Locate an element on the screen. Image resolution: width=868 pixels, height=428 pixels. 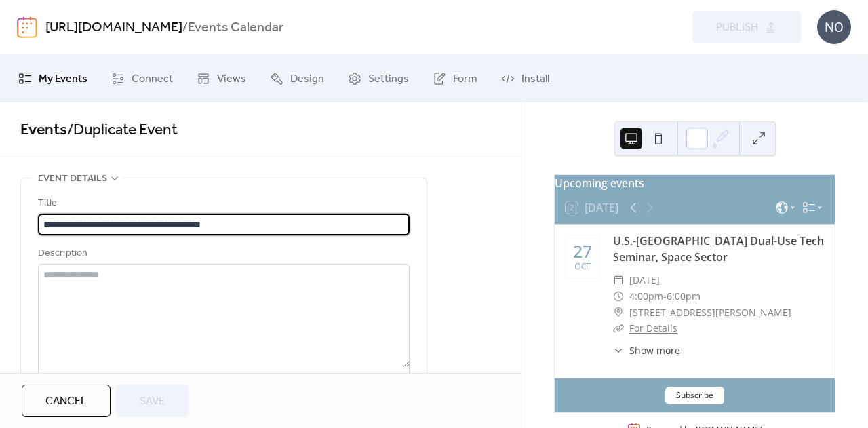
b: Events Calendar is located at coordinates (236, 28).